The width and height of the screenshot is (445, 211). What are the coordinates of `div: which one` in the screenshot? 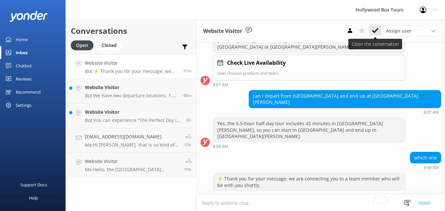 It's located at (426, 157).